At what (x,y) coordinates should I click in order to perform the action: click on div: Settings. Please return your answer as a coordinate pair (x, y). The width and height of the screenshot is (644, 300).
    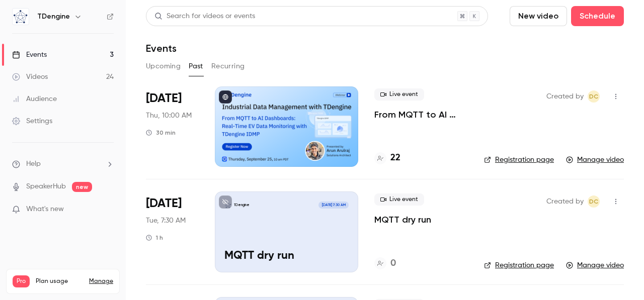
    Looking at the image, I should click on (32, 121).